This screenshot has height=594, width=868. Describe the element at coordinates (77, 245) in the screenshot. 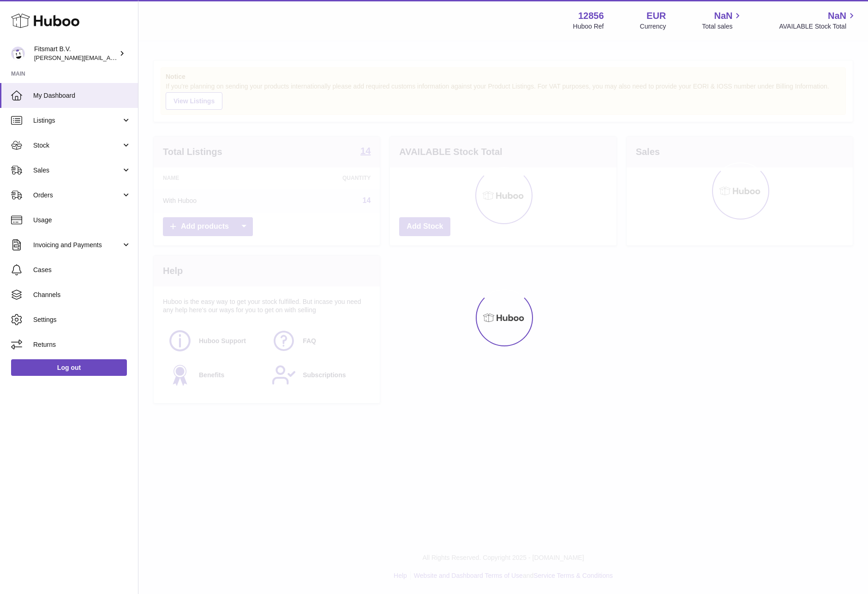

I see `span: Invoicing and Payments` at that location.